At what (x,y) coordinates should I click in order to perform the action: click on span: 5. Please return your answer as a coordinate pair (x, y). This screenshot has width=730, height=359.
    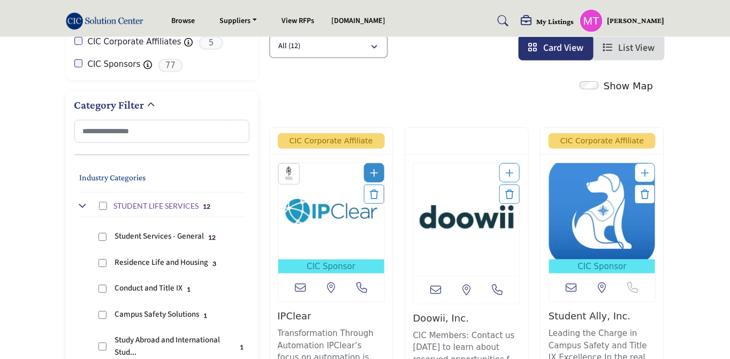
    Looking at the image, I should click on (211, 43).